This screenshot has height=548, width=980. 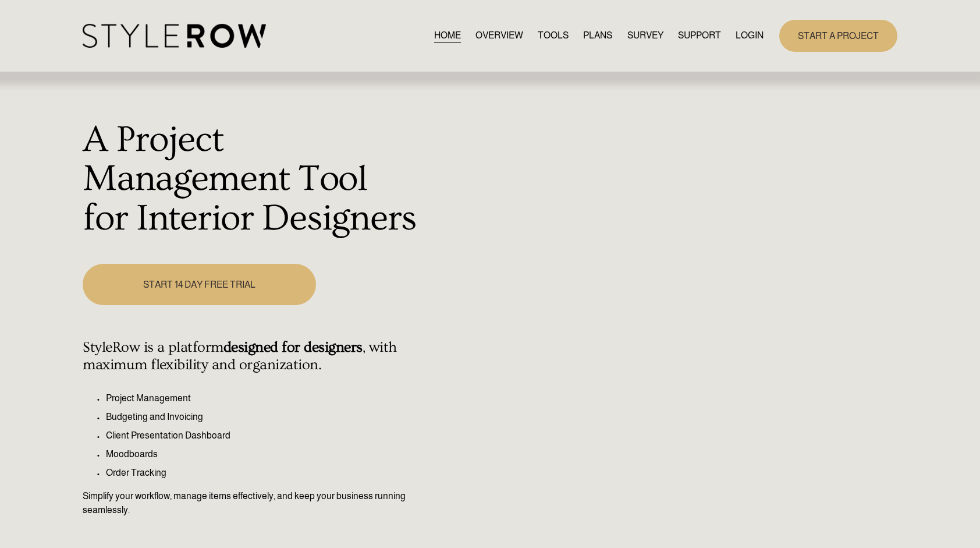 What do you see at coordinates (262, 435) in the screenshot?
I see `p: Client Presentation Dashboard` at bounding box center [262, 435].